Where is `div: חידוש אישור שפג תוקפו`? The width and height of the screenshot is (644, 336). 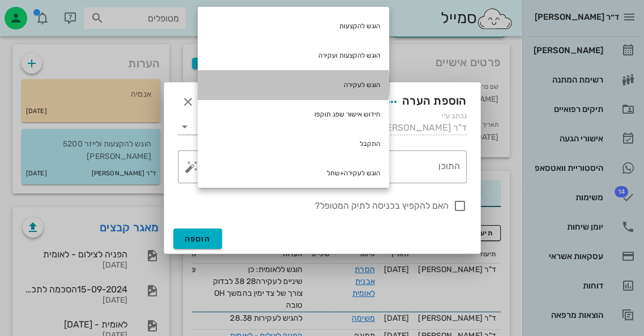
div: חידוש אישור שפג תוקפו is located at coordinates (293, 115).